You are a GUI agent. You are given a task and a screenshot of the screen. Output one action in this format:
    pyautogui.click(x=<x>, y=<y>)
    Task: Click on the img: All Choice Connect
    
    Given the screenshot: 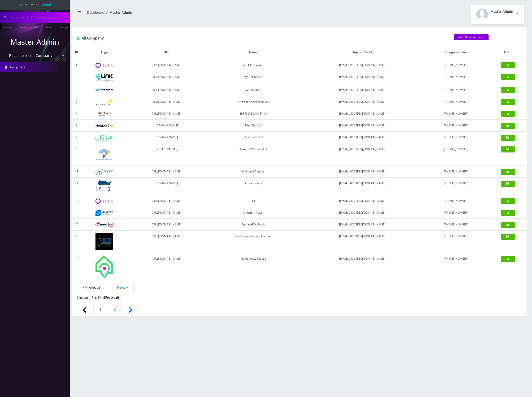 What is the action you would take?
    pyautogui.click(x=104, y=172)
    